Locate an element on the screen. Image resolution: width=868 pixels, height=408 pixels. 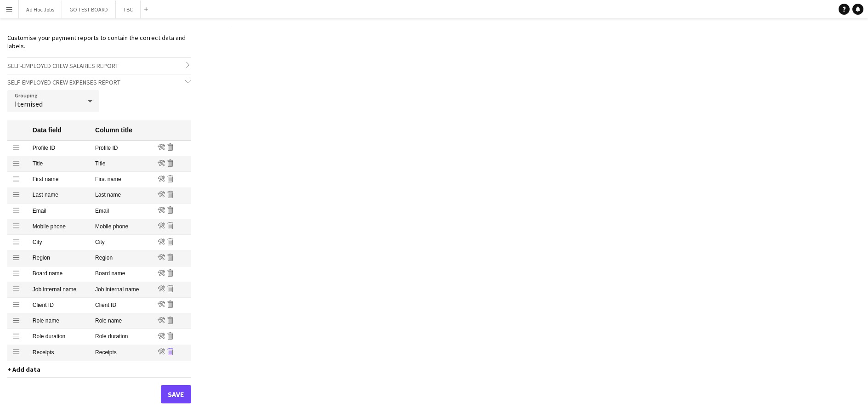
div: Customise your payment reports to contain the correct data and labels. is located at coordinates (99, 42).